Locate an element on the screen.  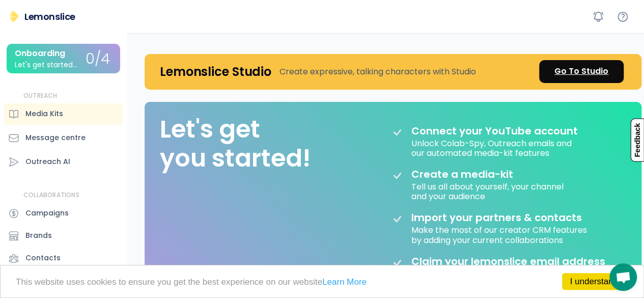
a: I understand! is located at coordinates (595, 281).